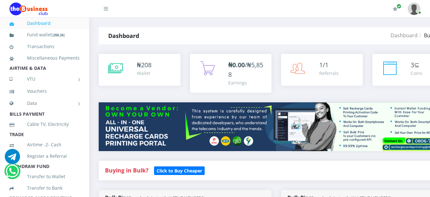 This screenshot has height=197, width=430. Describe the element at coordinates (45, 46) in the screenshot. I see `a: Transactions` at that location.